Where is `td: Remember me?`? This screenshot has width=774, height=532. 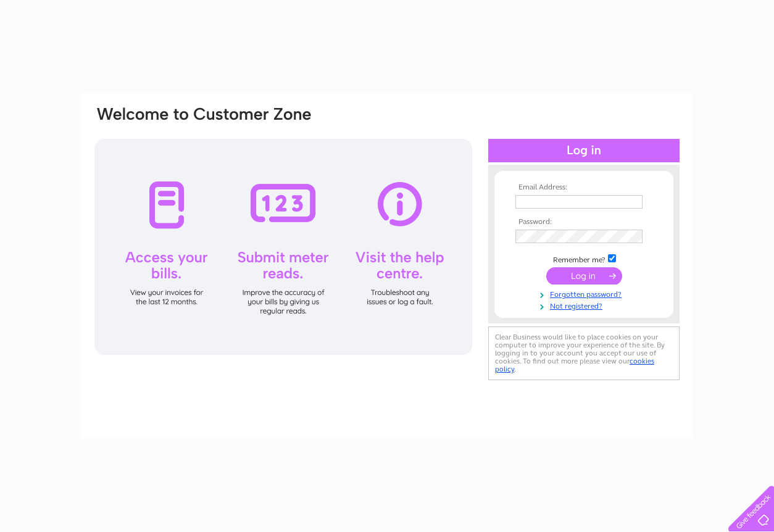 td: Remember me? is located at coordinates (584, 258).